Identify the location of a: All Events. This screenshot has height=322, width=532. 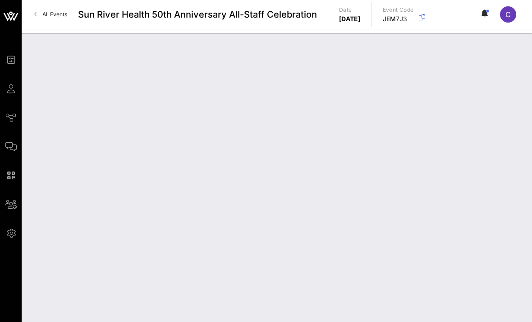
(51, 14).